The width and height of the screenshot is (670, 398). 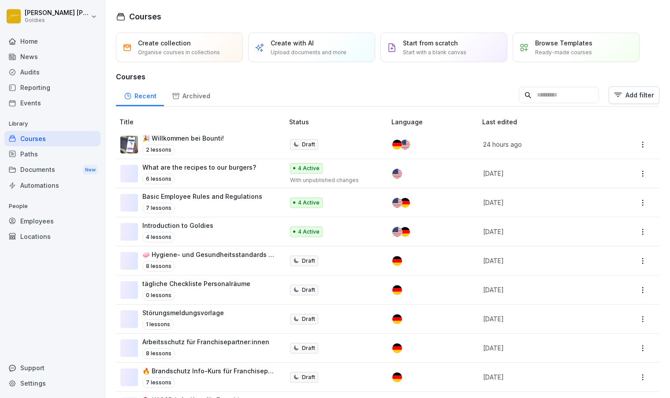 I want to click on h1: Courses, so click(x=145, y=16).